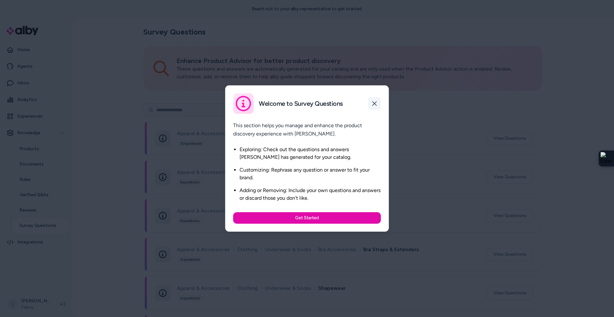 Image resolution: width=614 pixels, height=317 pixels. What do you see at coordinates (307, 218) in the screenshot?
I see `button: Get Started` at bounding box center [307, 218].